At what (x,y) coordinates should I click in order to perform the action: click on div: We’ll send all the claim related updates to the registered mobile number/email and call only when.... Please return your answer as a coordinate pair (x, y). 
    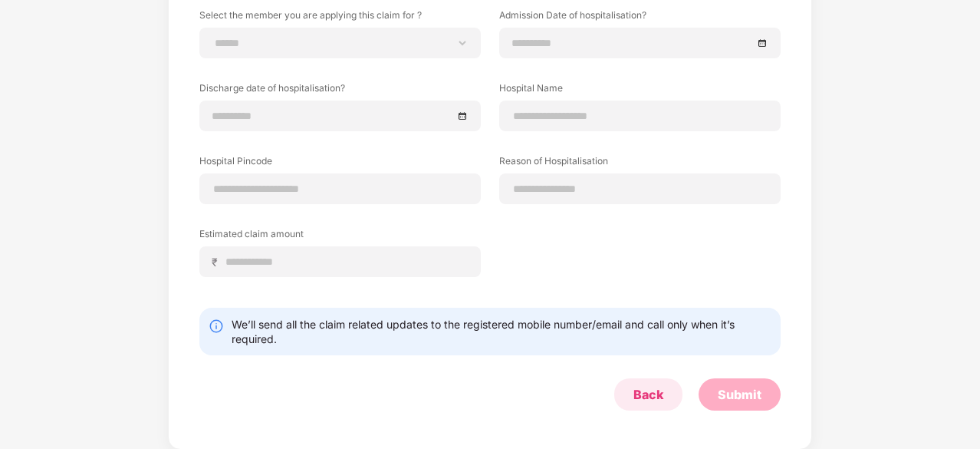
    Looking at the image, I should click on (501, 332).